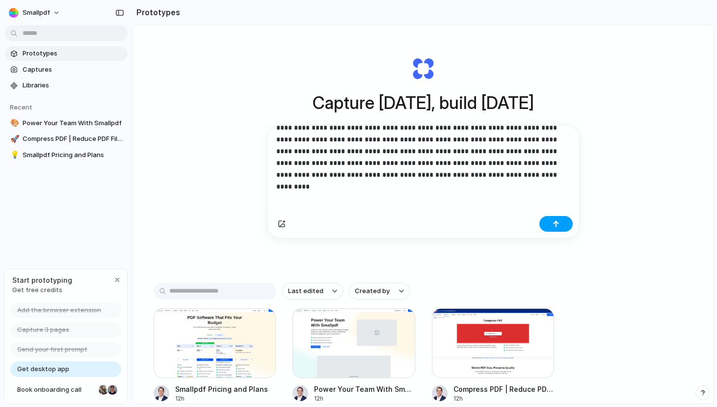  I want to click on span: Created by, so click(372, 291).